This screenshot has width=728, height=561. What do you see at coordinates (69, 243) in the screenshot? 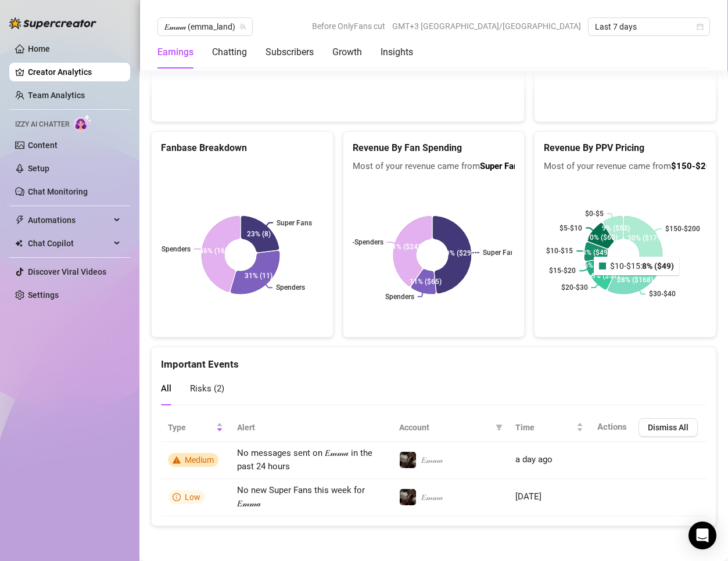
I see `span: Chat Copilot` at bounding box center [69, 243].